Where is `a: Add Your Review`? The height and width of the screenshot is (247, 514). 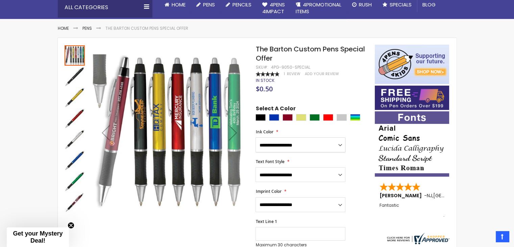
a: Add Your Review is located at coordinates (321, 74).